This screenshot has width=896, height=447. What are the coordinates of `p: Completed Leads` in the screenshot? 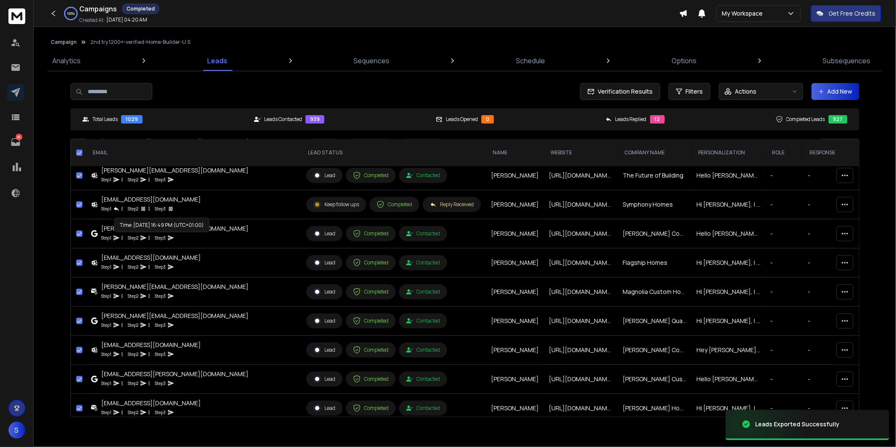 It's located at (806, 119).